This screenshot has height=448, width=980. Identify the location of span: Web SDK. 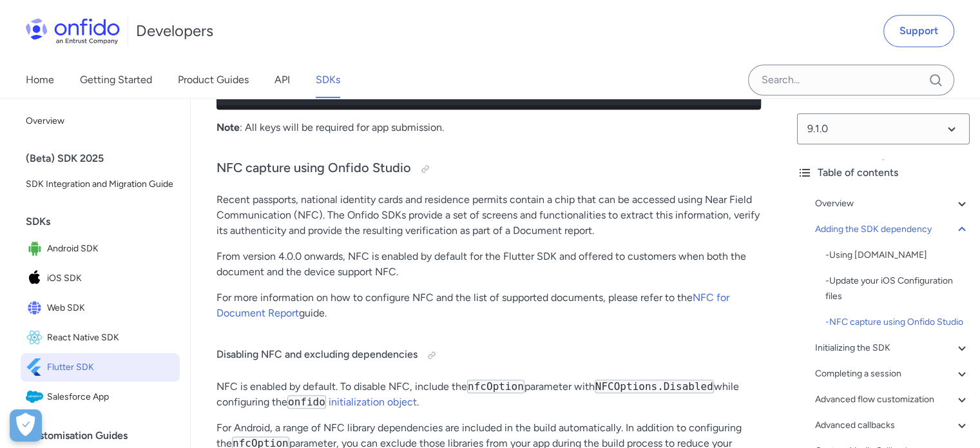
(111, 308).